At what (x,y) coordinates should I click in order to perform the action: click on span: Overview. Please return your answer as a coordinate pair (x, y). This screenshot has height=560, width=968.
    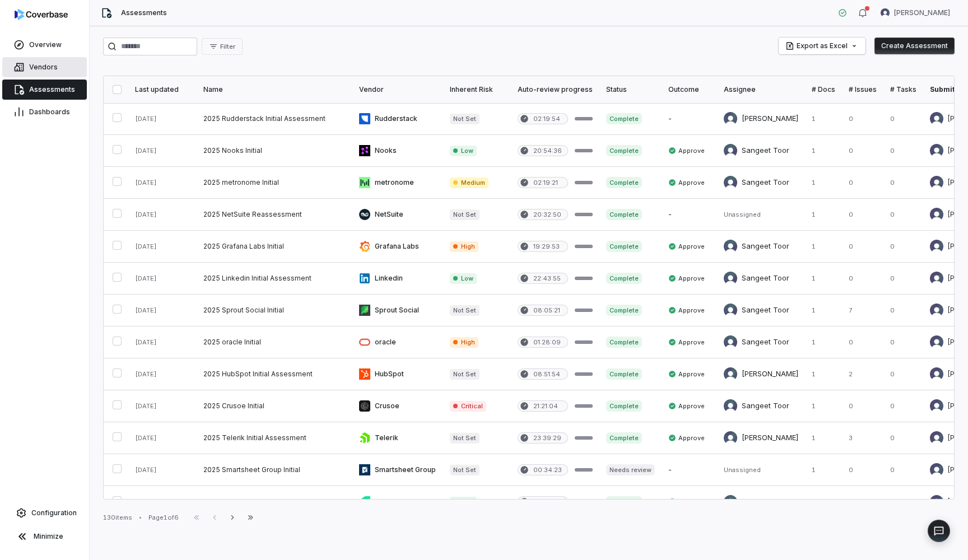
    Looking at the image, I should click on (45, 44).